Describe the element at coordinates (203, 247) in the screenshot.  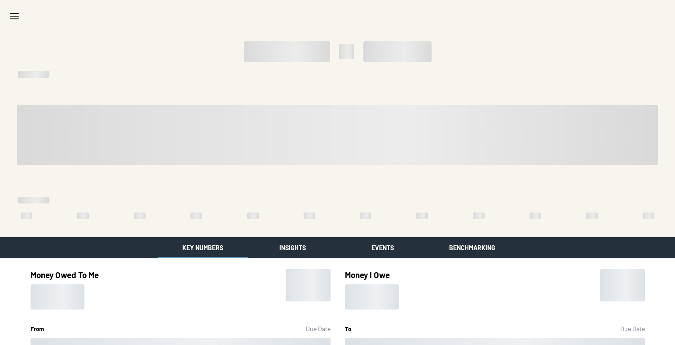
I see `button: Key Numbers` at that location.